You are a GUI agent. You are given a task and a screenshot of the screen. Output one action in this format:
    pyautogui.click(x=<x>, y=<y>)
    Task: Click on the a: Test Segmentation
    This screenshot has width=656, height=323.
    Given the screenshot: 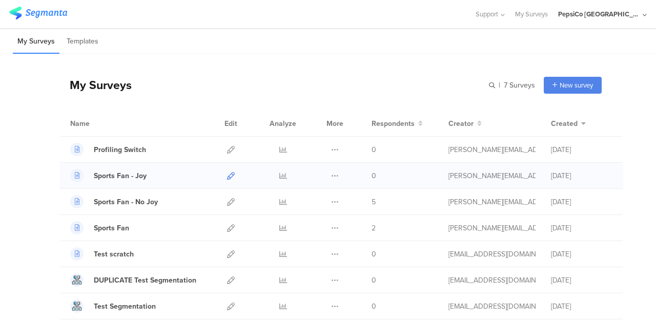 What is the action you would take?
    pyautogui.click(x=113, y=306)
    